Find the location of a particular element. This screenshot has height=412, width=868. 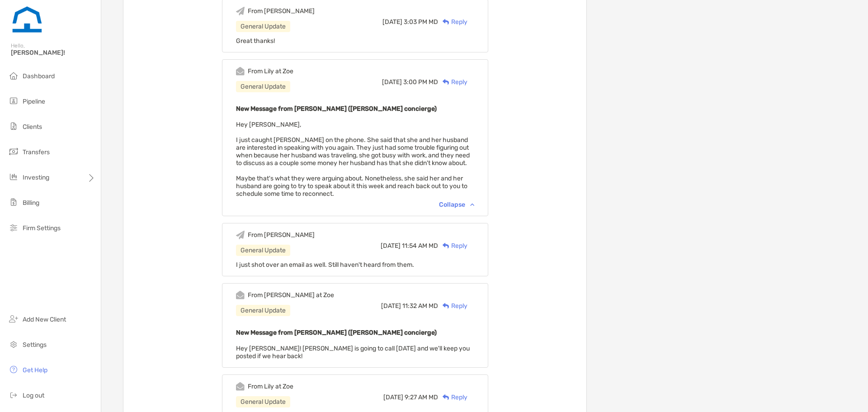

span: 9:27 AM MD is located at coordinates (421, 397).